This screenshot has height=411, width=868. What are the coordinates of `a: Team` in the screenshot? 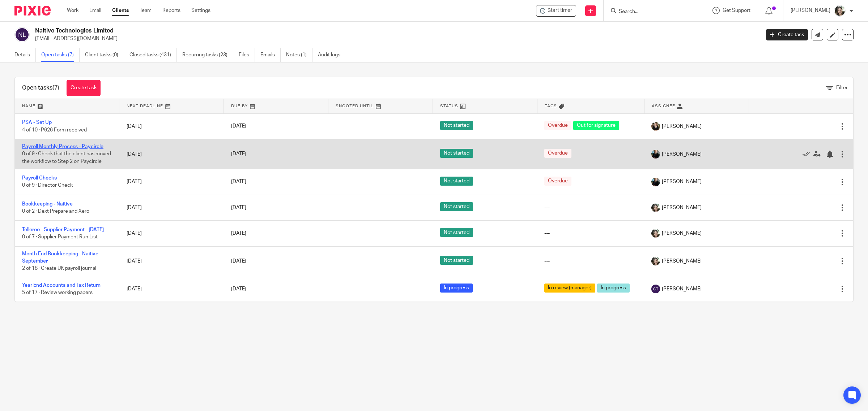 It's located at (146, 10).